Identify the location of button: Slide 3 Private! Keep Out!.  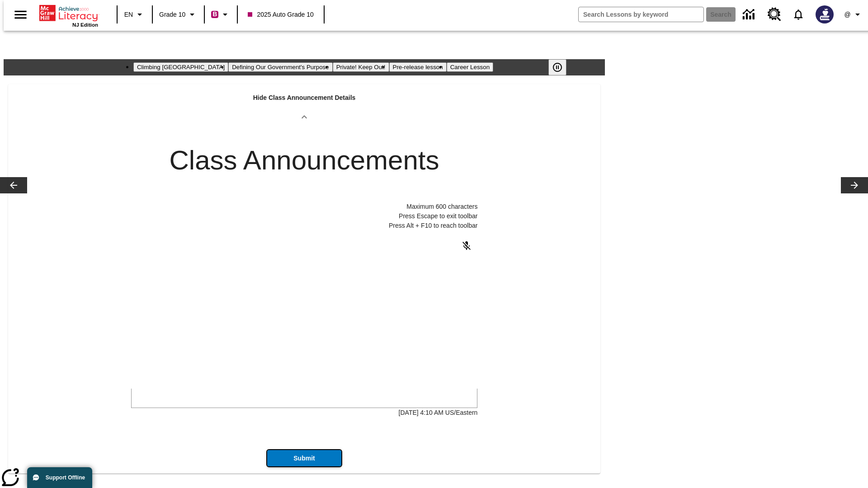
(361, 67).